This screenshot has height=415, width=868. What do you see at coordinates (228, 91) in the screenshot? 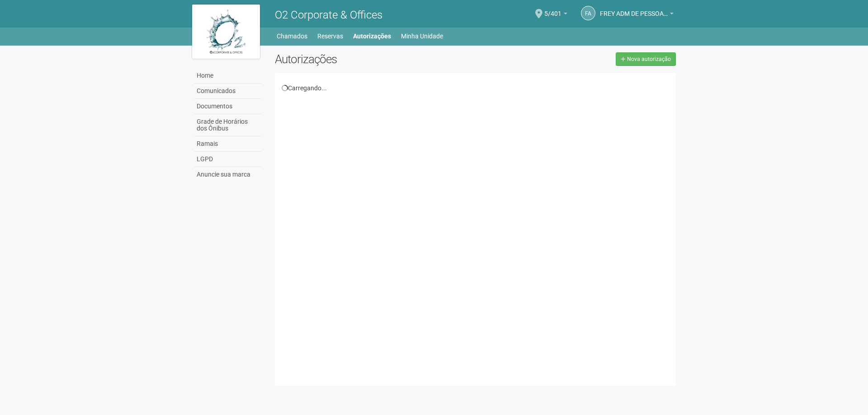
I see `a: Comunicados` at bounding box center [228, 91].